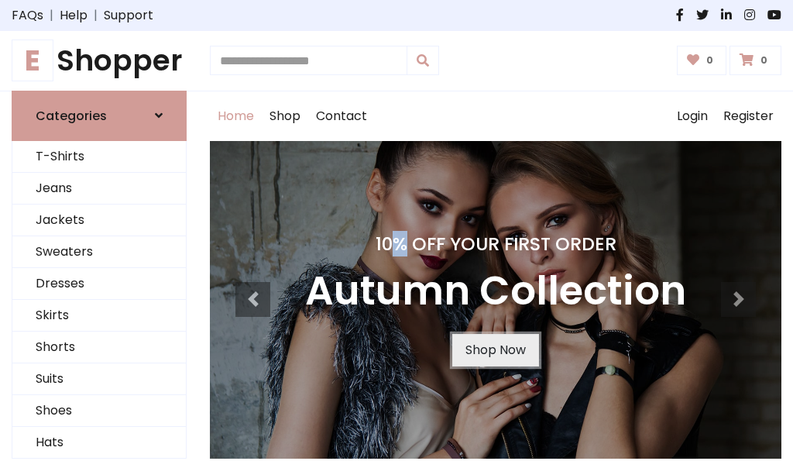 The height and width of the screenshot is (468, 793). I want to click on a: Categories, so click(99, 115).